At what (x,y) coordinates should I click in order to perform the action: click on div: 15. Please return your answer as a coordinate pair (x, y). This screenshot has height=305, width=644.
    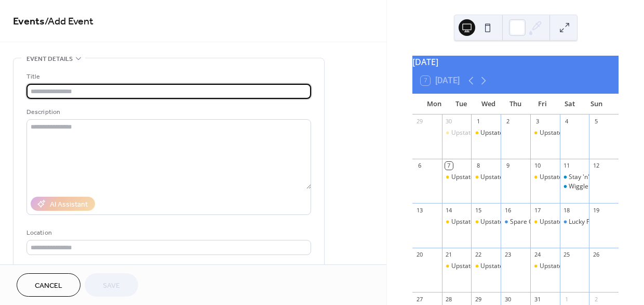
    Looking at the image, I should click on (478, 209).